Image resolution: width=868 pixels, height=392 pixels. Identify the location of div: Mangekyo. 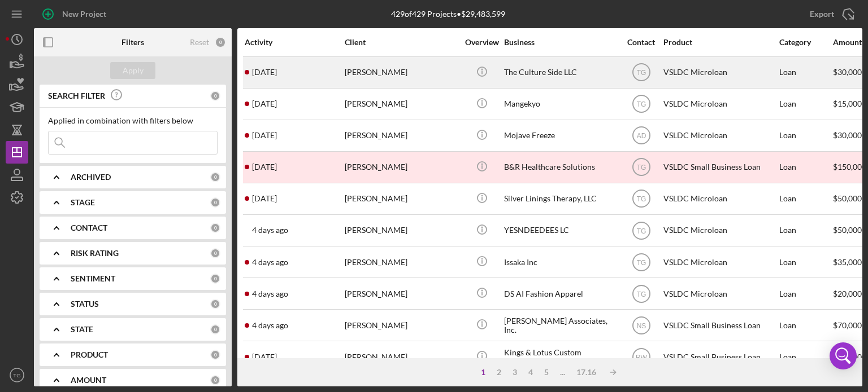
(560, 104).